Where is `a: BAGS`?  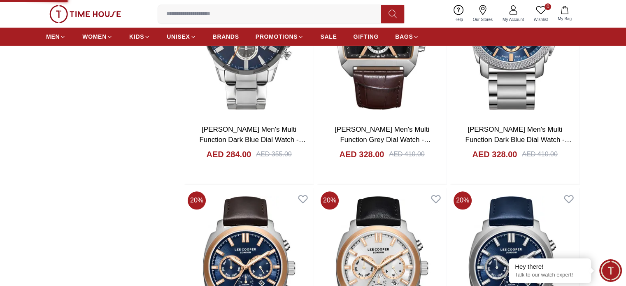 a: BAGS is located at coordinates (407, 37).